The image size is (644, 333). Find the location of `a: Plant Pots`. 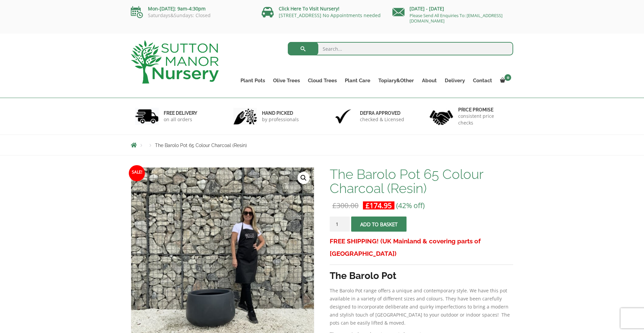

a: Plant Pots is located at coordinates (253, 80).